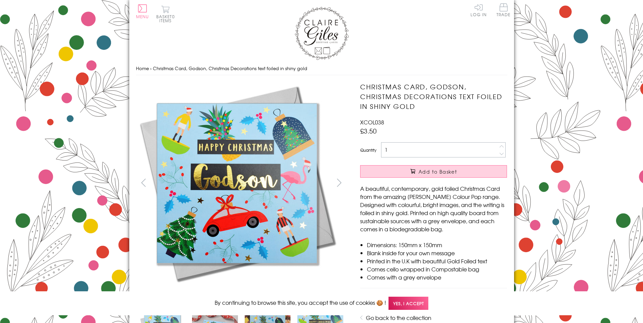 The image size is (643, 323). What do you see at coordinates (434, 97) in the screenshot?
I see `h1: Christmas Card, Godson, Christmas Decorations text foiled in shiny gold` at bounding box center [434, 97].